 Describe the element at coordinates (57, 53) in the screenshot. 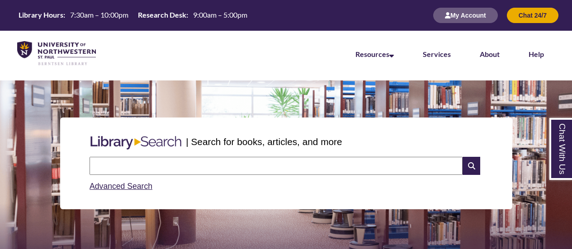

I see `img: UNWSP Library Logo` at that location.